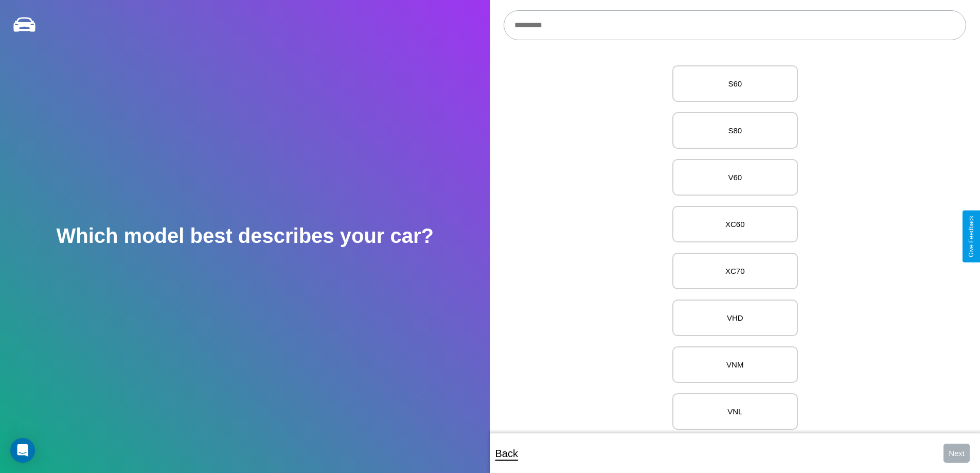  Describe the element at coordinates (23, 450) in the screenshot. I see `div: Open Intercom Messenger` at that location.